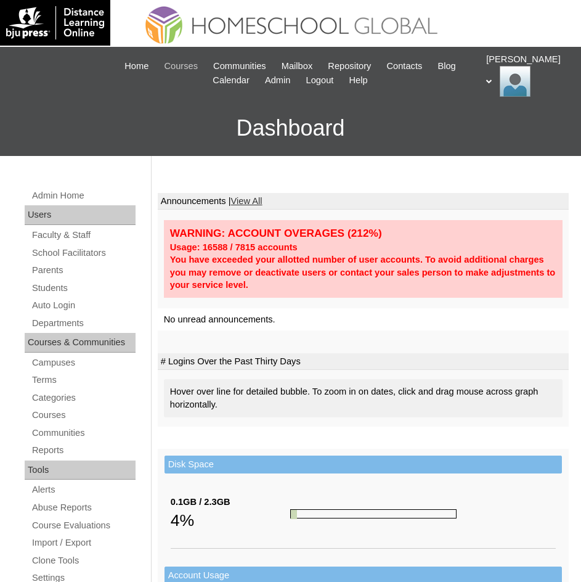 This screenshot has height=582, width=581. I want to click on td: # Logins Over the Past Thirty Days, so click(363, 362).